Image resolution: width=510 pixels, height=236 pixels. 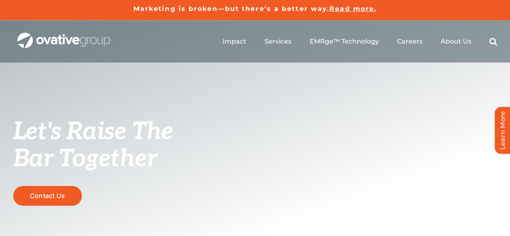 I want to click on a: Contact Us, so click(x=48, y=196).